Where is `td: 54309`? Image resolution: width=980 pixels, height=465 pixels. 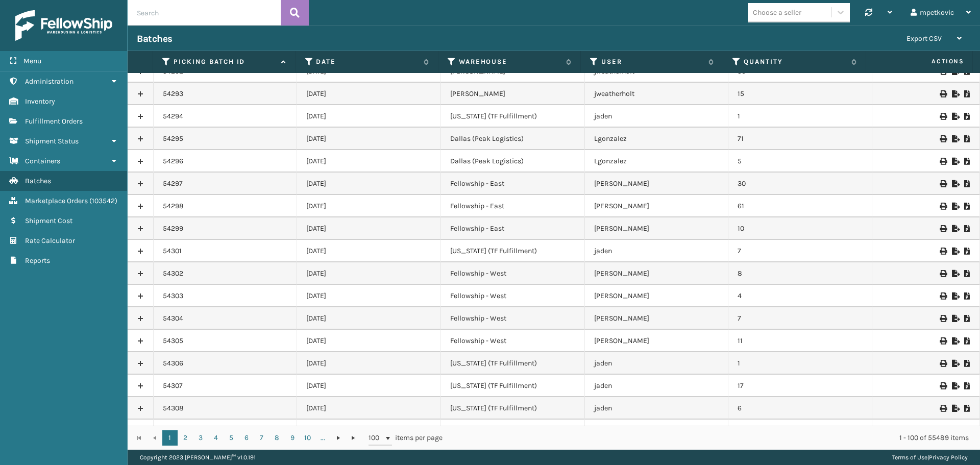 td: 54309 is located at coordinates (226, 431).